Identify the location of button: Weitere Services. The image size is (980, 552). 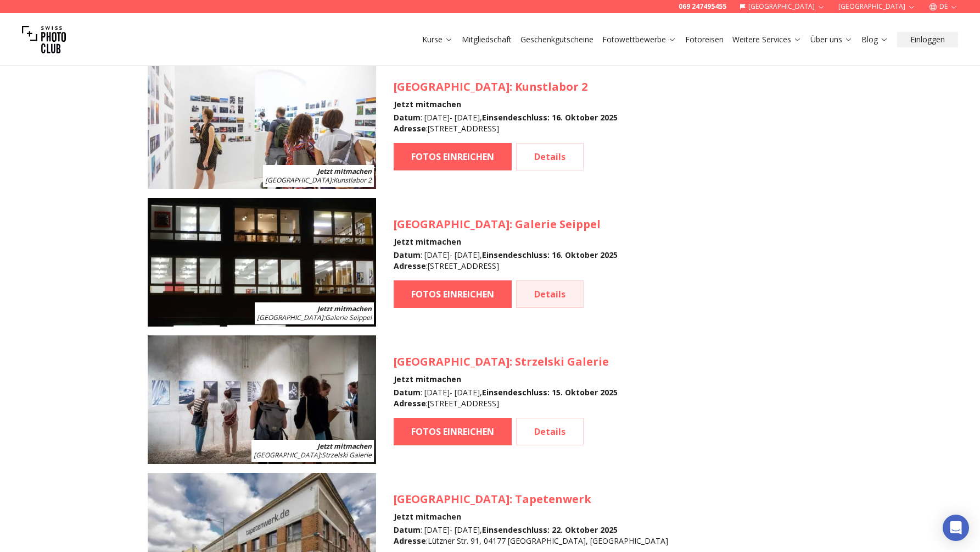
(767, 40).